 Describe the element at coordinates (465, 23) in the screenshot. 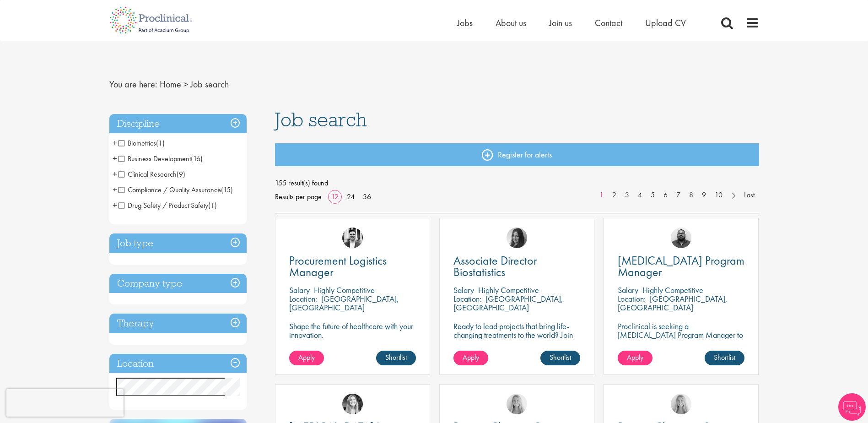

I see `a: Jobs` at that location.